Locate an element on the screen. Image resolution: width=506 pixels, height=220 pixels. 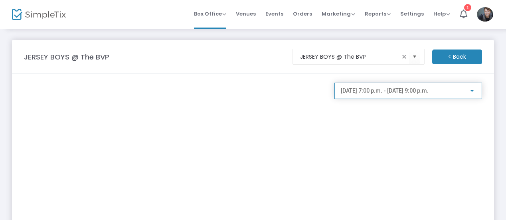
span: Events is located at coordinates (274, 14).